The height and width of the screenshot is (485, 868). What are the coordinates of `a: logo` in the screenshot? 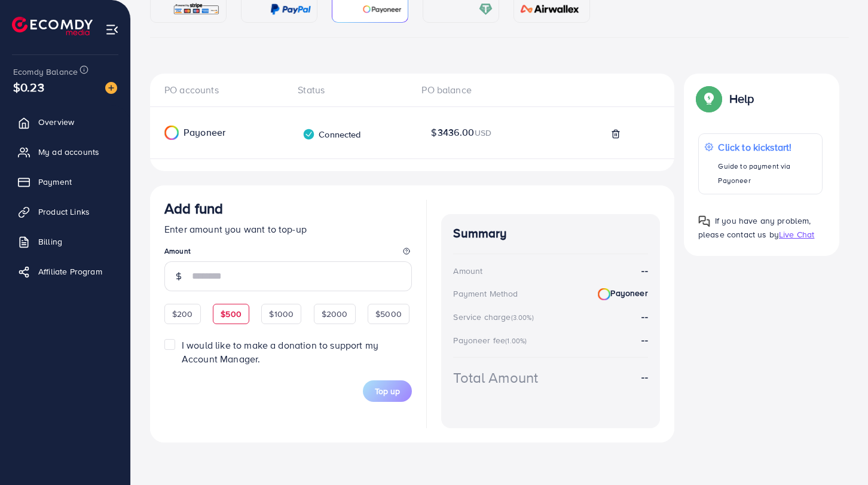 It's located at (52, 26).